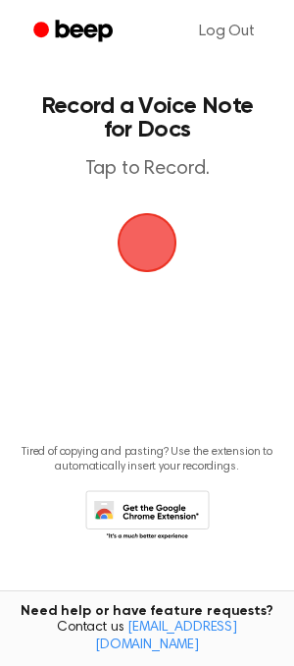 This screenshot has height=666, width=294. I want to click on p: Tired of copying and pasting? Use the extension to automatically insert your recordings., so click(147, 459).